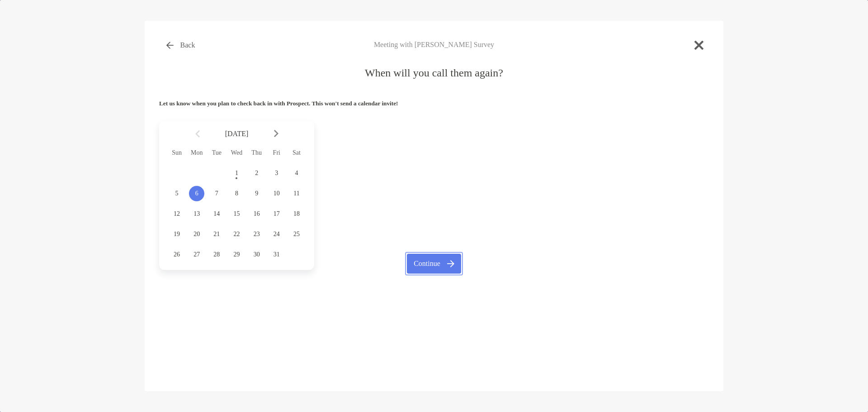  Describe the element at coordinates (277, 214) in the screenshot. I see `span: 17` at that location.